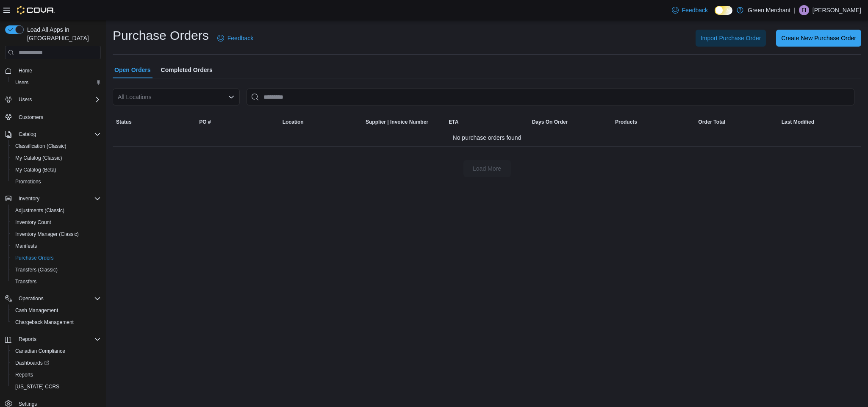 This screenshot has width=868, height=407. What do you see at coordinates (549, 122) in the screenshot?
I see `span: Days On Order` at bounding box center [549, 122].